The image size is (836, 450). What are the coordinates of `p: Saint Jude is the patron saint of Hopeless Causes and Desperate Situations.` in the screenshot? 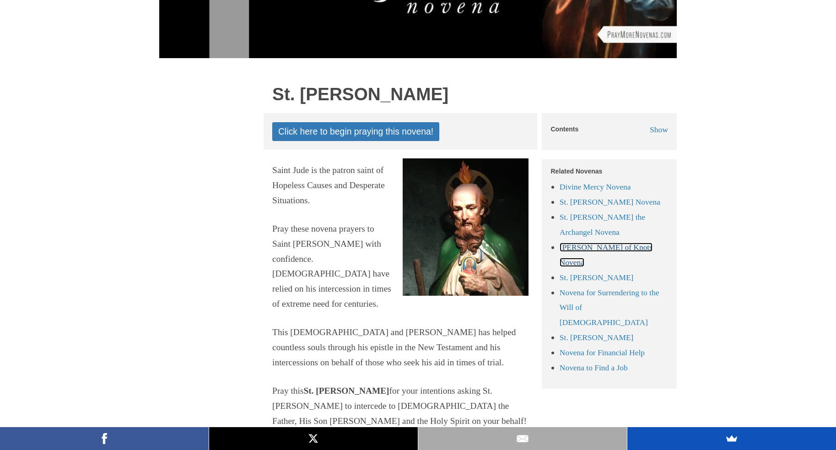 It's located at (401, 185).